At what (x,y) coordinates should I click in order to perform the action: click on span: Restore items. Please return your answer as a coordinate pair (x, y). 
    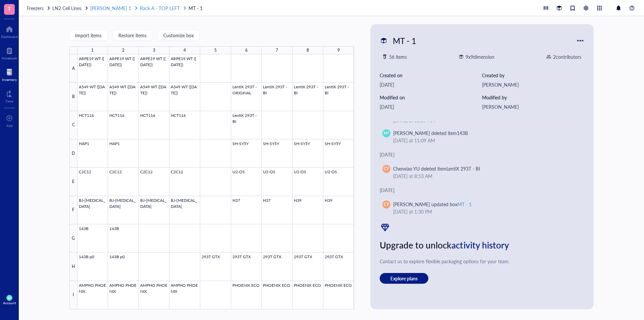
    Looking at the image, I should click on (133, 35).